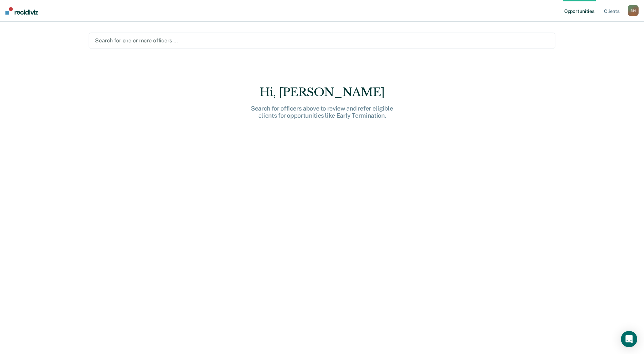 This screenshot has height=354, width=644. I want to click on button: BN, so click(633, 11).